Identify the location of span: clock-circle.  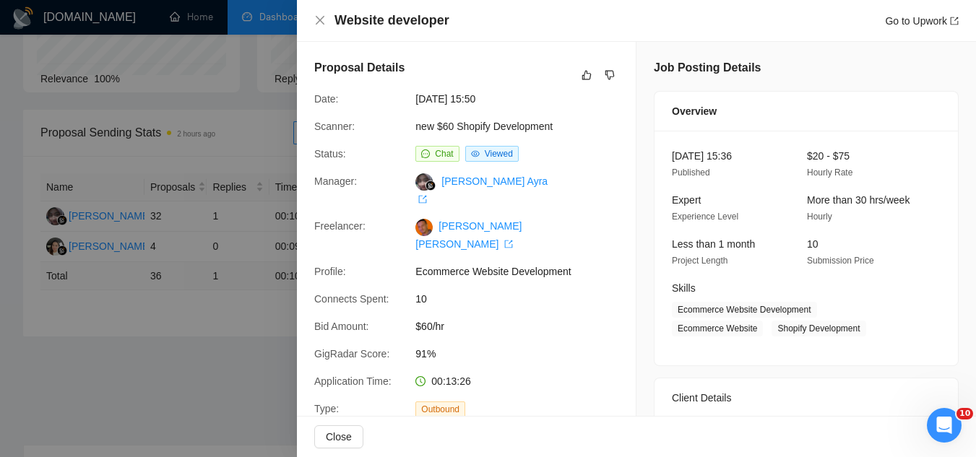
(421, 382).